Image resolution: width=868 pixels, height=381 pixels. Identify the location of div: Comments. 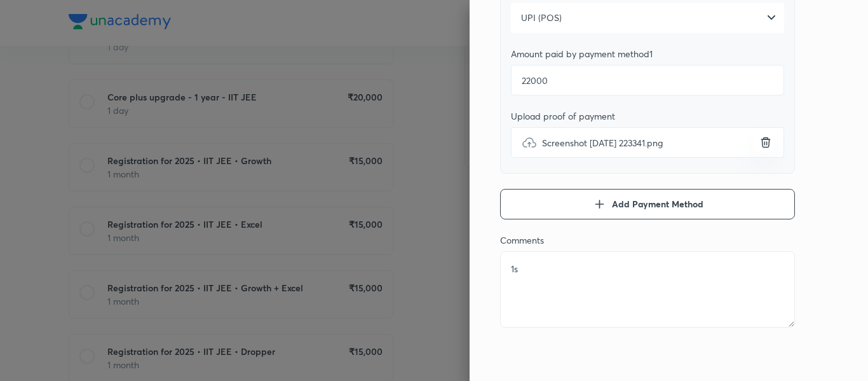
(648, 240).